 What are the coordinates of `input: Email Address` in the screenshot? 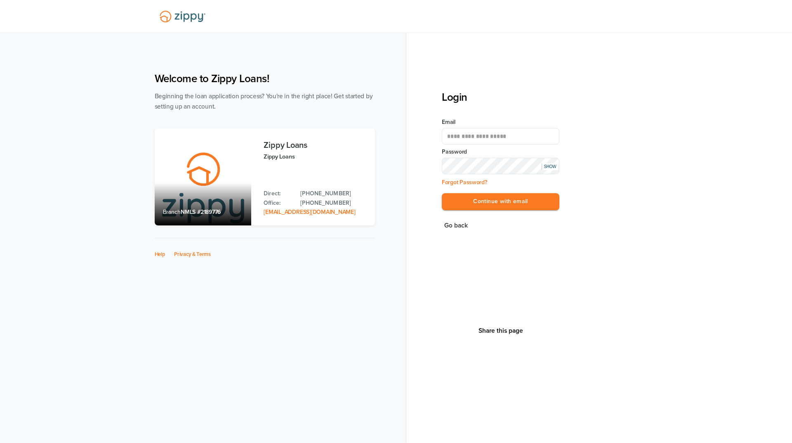 It's located at (501, 136).